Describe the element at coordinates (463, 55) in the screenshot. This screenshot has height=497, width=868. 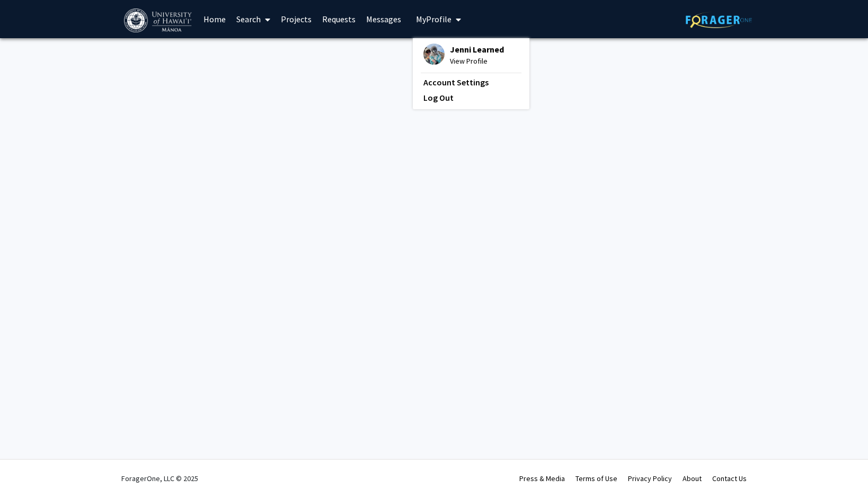
I see `div: Profile PictureJenni LearnedView Profile` at that location.